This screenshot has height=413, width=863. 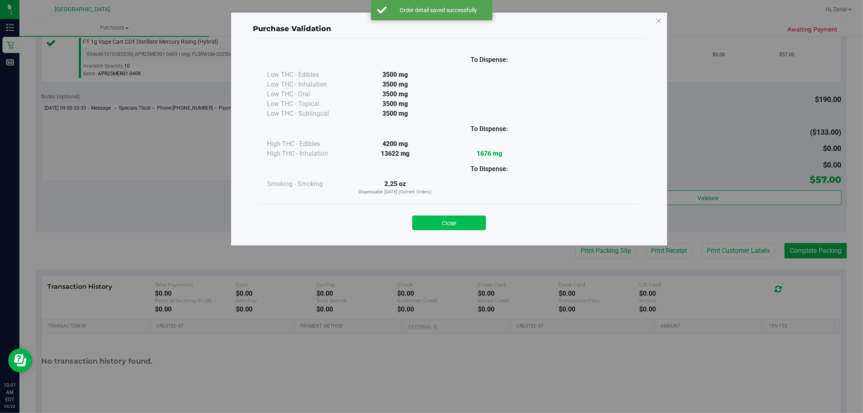 I want to click on div: Low THC - Edibles, so click(x=307, y=75).